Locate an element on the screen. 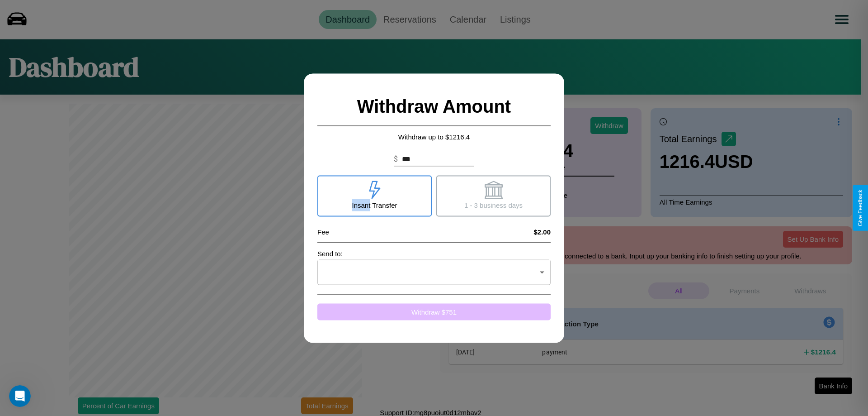 The image size is (868, 416). p: 1 - 3 business days is located at coordinates (493, 204).